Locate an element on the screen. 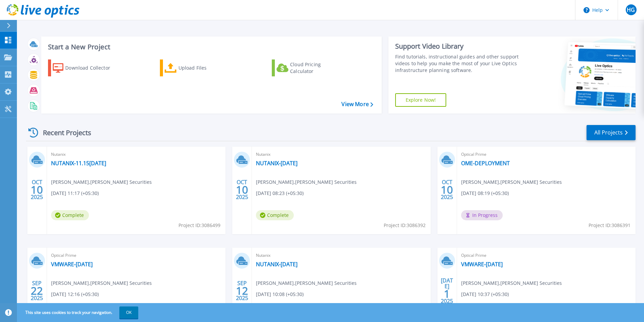  a: All Projects is located at coordinates (611, 132).